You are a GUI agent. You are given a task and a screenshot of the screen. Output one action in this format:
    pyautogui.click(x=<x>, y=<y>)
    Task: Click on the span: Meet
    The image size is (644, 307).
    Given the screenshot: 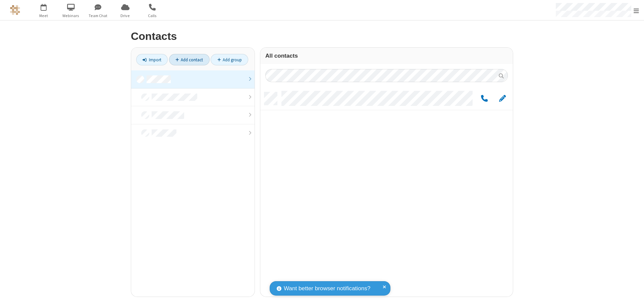 What is the action you would take?
    pyautogui.click(x=44, y=16)
    